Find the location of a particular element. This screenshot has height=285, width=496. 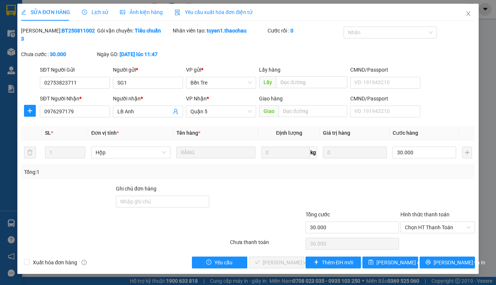

span: Bến Tre is located at coordinates (221, 83).